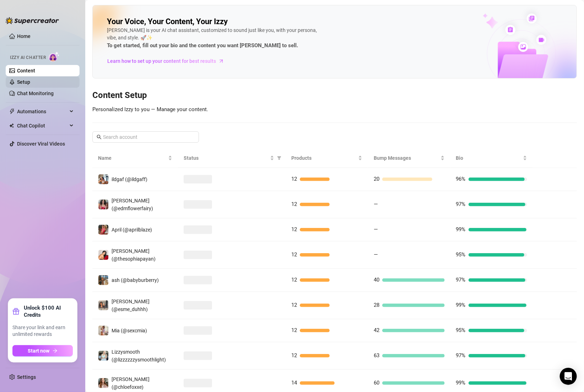 The height and width of the screenshot is (392, 584). I want to click on input: Search account, so click(146, 137).